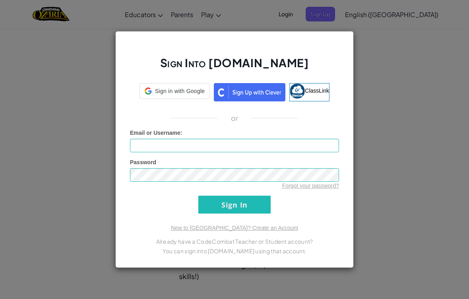 Image resolution: width=469 pixels, height=299 pixels. I want to click on span: Sign in with Google, so click(180, 91).